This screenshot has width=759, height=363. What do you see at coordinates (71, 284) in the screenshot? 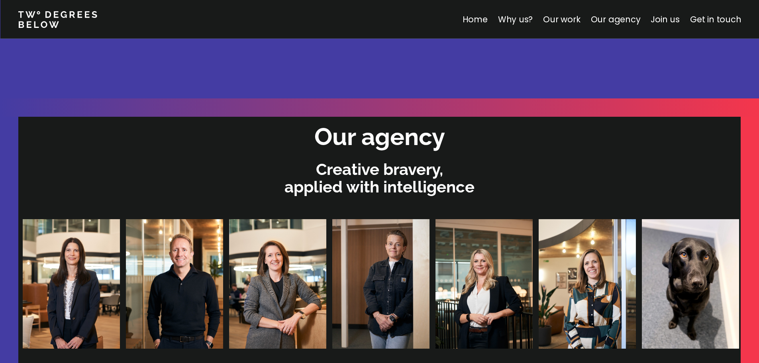
I see `img: Clare` at bounding box center [71, 284].